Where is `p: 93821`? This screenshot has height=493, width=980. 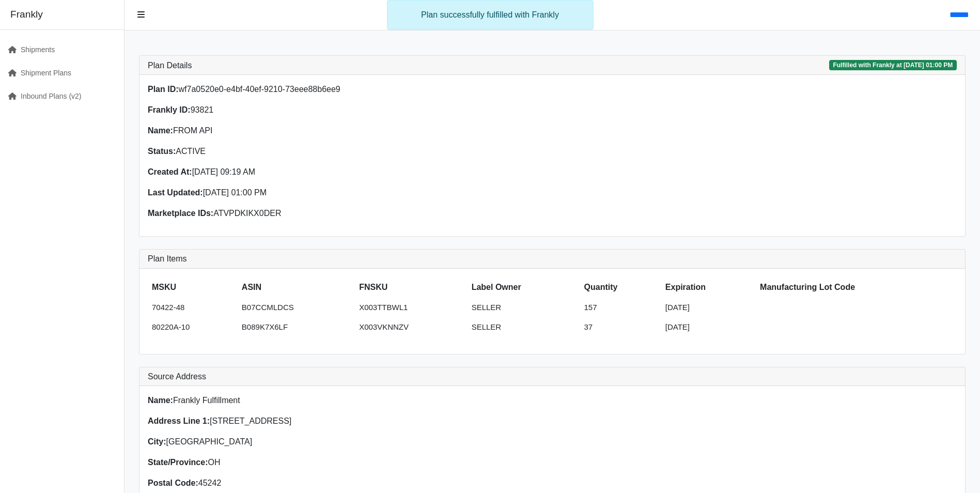
p: 93821 is located at coordinates (346, 110).